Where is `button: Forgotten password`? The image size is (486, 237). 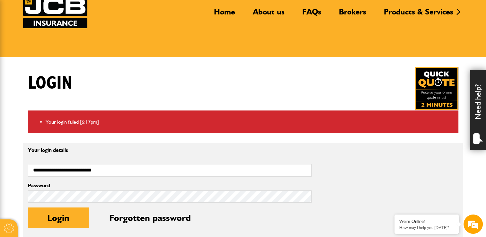 button: Forgotten password is located at coordinates (150, 218).